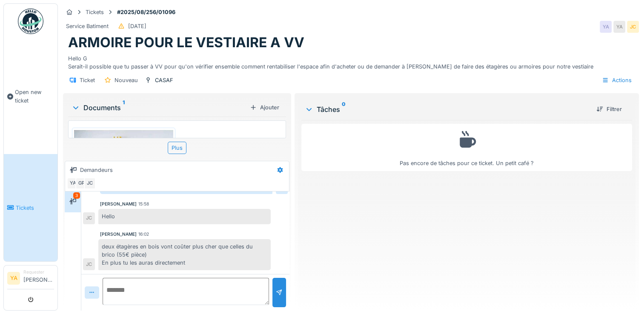 The width and height of the screenshot is (644, 314). What do you see at coordinates (31, 21) in the screenshot?
I see `img: Badge_color-CXgf-gQk.svg` at bounding box center [31, 21].